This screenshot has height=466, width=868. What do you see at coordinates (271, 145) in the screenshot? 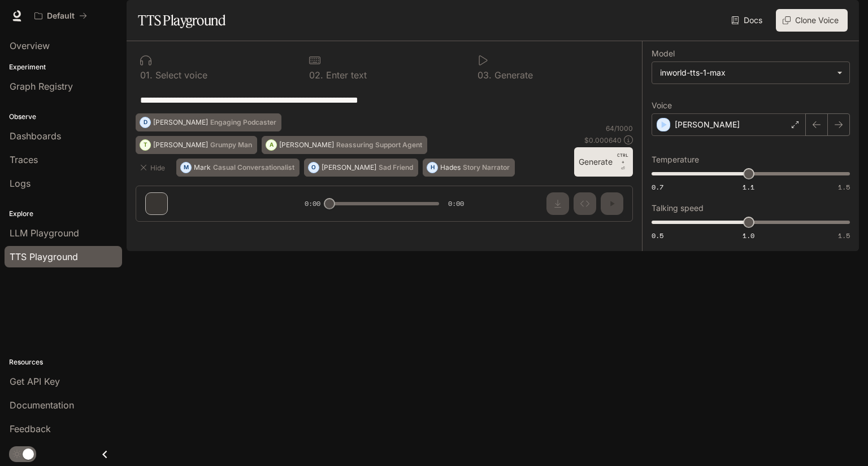
I see `div: A` at bounding box center [271, 145].